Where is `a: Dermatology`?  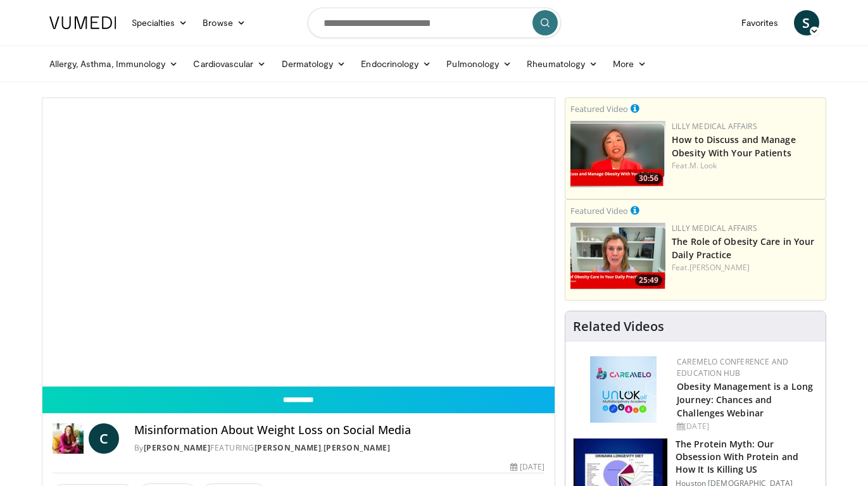
a: Dermatology is located at coordinates (314, 64).